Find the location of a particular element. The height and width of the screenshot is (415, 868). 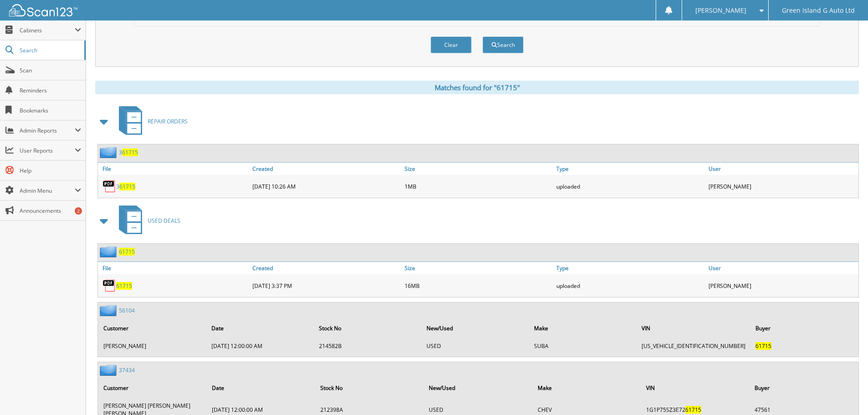

td: USED is located at coordinates (475, 346).